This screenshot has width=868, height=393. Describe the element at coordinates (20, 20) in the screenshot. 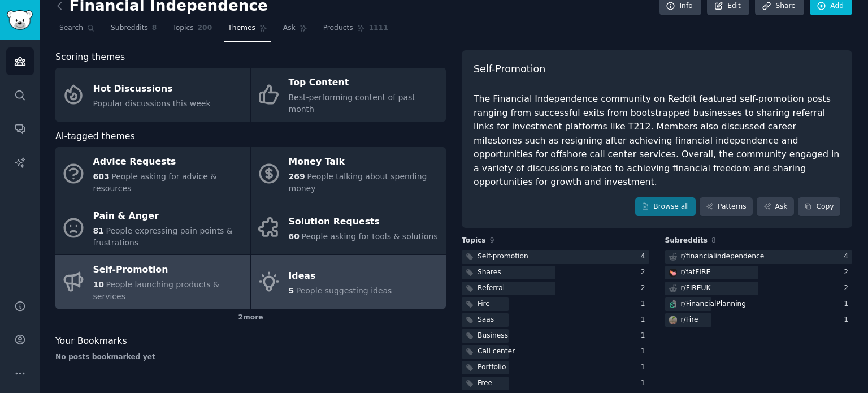

I see `img: GummySearch logo` at that location.